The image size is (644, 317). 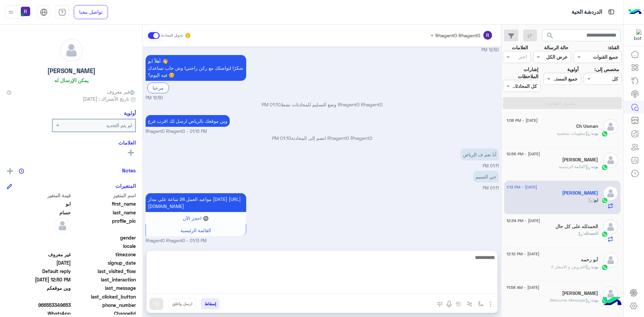 What do you see at coordinates (21, 171) in the screenshot?
I see `img: notes` at bounding box center [21, 171].